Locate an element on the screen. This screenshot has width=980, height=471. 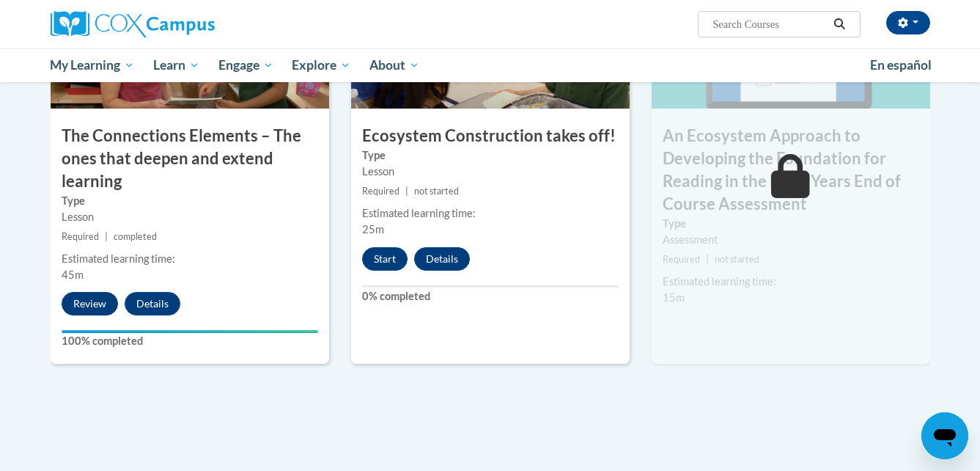
input: Search Courses is located at coordinates (769, 24).